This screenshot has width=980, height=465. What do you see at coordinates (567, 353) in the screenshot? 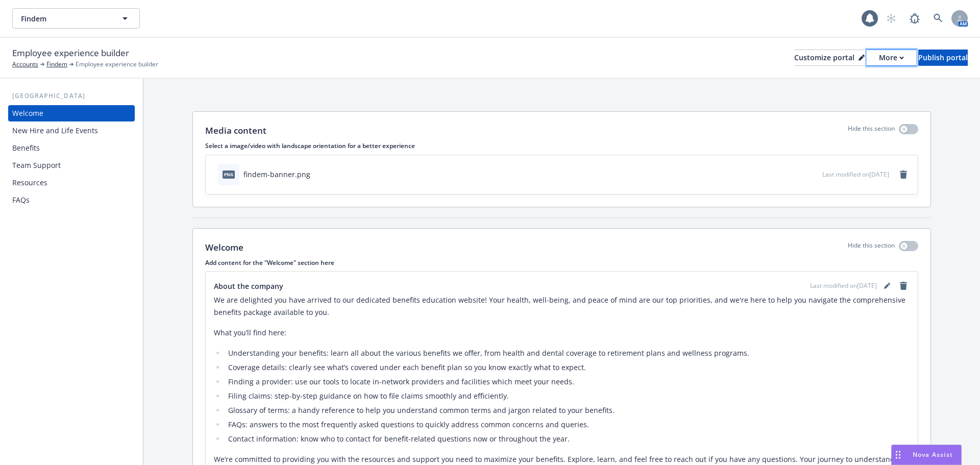
I see `li: Understanding your benefits: learn all about the various benefits we offer, from health and denta...` at bounding box center [567, 353].